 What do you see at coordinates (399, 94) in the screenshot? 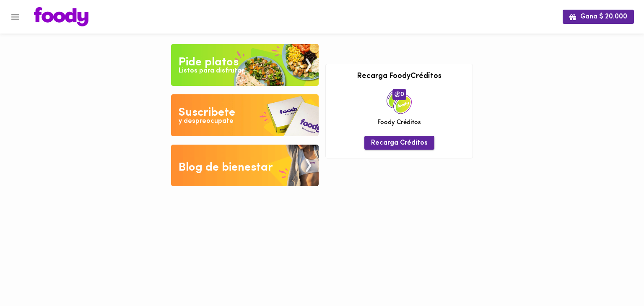
I see `span: 0` at bounding box center [399, 94].